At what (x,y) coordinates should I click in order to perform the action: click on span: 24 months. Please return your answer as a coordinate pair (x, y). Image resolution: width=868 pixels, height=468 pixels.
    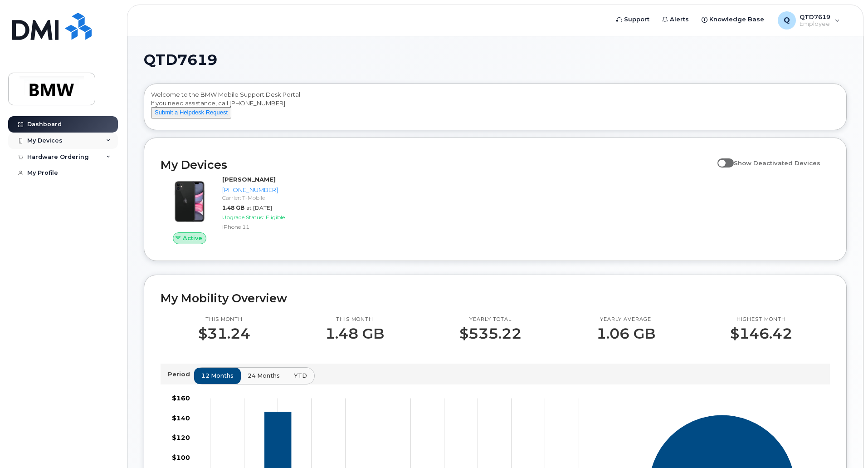
    Looking at the image, I should click on (264, 375).